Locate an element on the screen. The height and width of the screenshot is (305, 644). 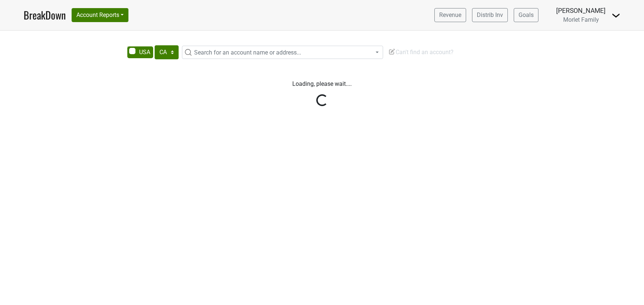
span: Can't find an account? is located at coordinates (421, 52).